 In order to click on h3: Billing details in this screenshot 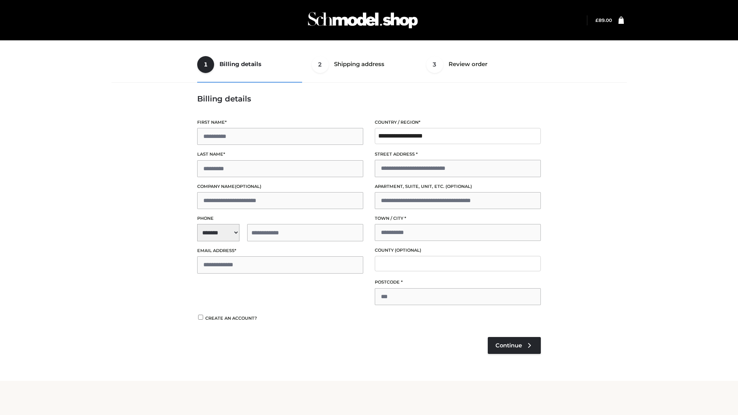, I will do `click(369, 99)`.